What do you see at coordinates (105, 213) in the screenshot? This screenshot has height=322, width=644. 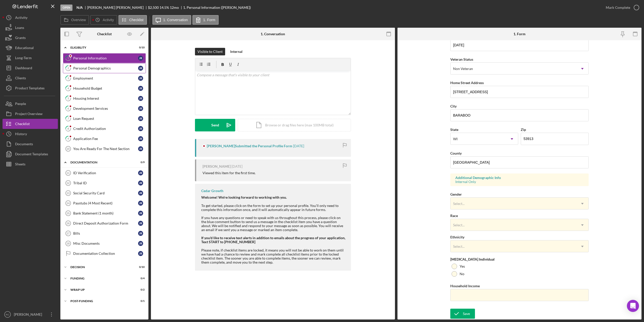 I see `a: 15Bank Statement (1 month)JR` at bounding box center [105, 213].